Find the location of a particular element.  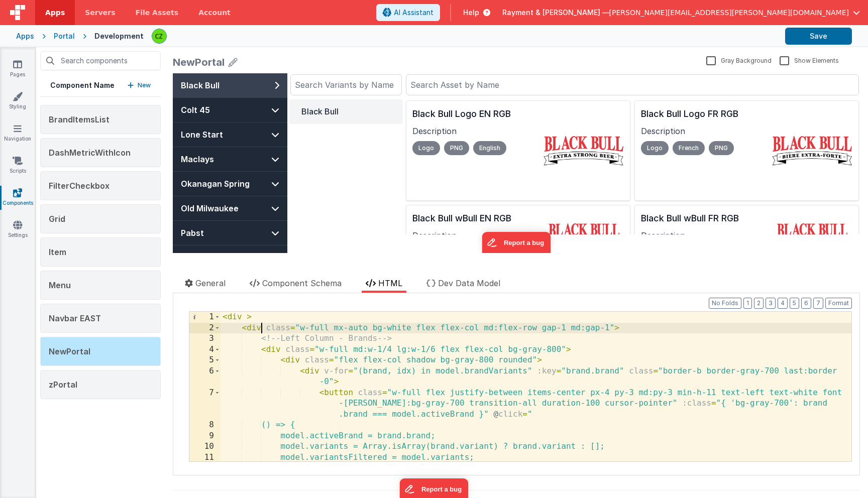

img: Black Bull wBull EN RGB is located at coordinates (411, 182).